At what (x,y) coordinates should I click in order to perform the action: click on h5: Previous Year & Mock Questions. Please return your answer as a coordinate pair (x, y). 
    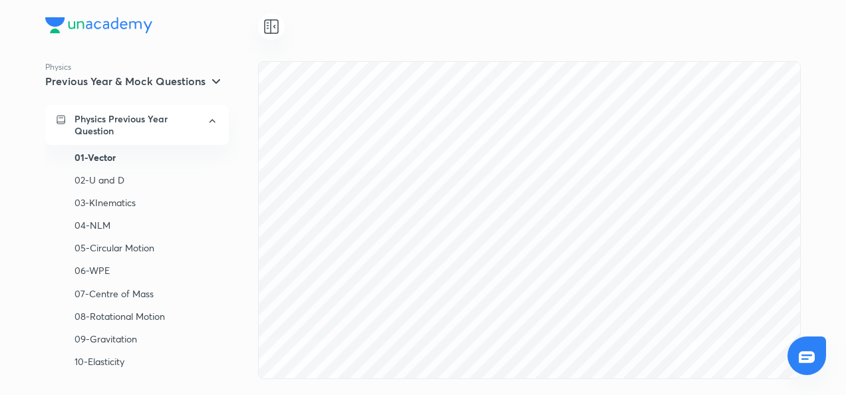
    Looking at the image, I should click on (125, 81).